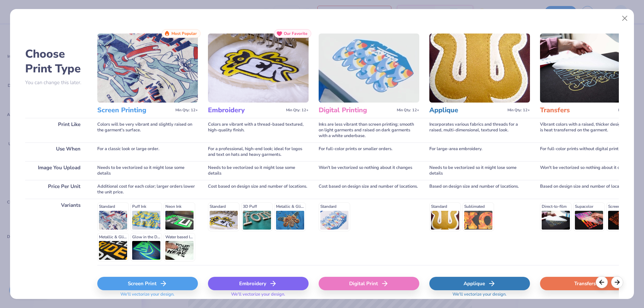 This screenshot has height=308, width=644. Describe the element at coordinates (56, 171) in the screenshot. I see `div: Image You Upload` at that location.